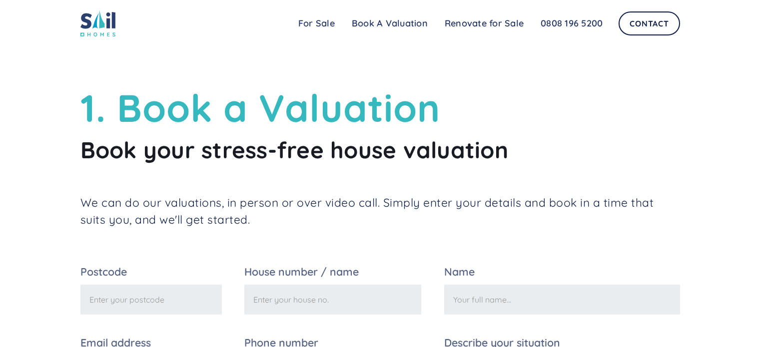 This screenshot has height=347, width=760. Describe the element at coordinates (316, 23) in the screenshot. I see `a: For Sale` at that location.